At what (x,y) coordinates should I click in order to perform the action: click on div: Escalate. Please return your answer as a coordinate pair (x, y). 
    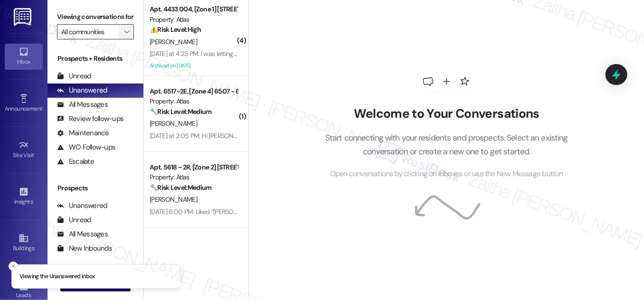
    Looking at the image, I should click on (75, 161).